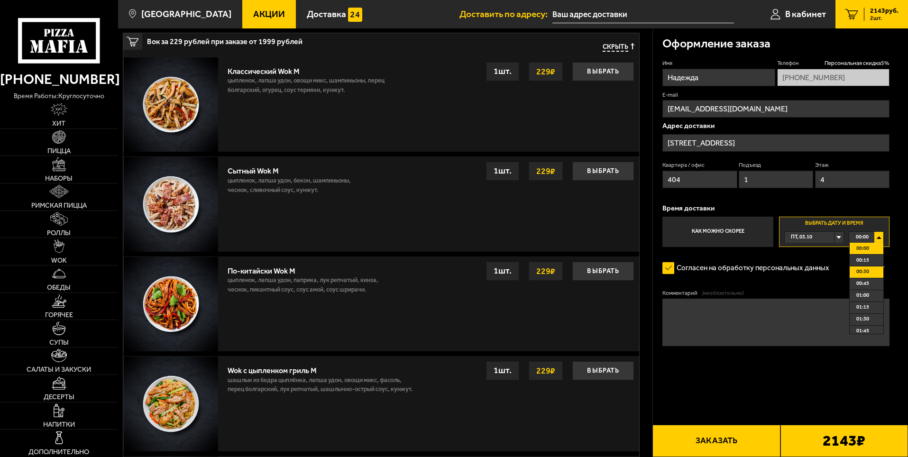  What do you see at coordinates (863, 295) in the screenshot?
I see `span: 01:00` at bounding box center [863, 295].